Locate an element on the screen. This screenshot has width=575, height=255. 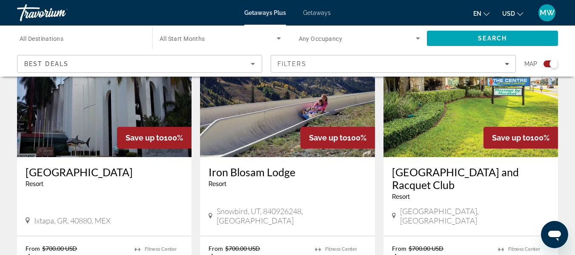
span: Map is located at coordinates (531, 64).